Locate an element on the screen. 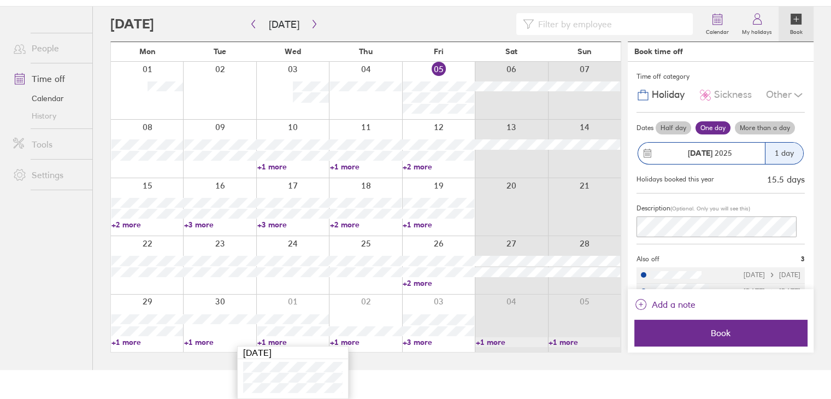 This screenshot has height=399, width=831. span: Book is located at coordinates (721, 333).